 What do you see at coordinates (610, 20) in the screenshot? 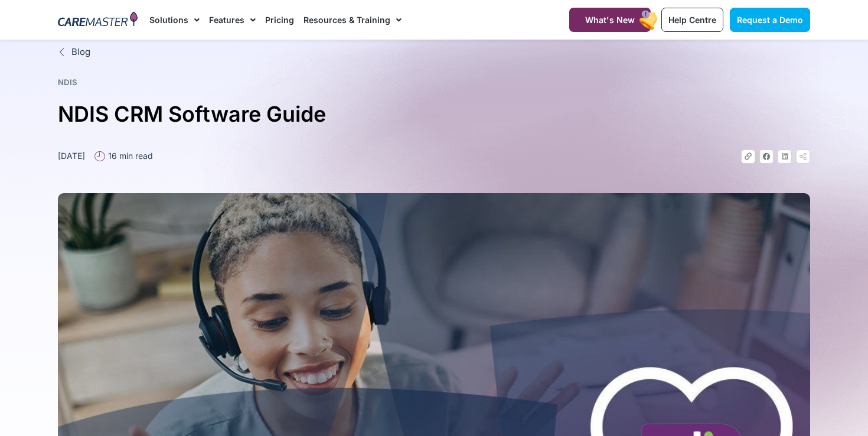
I see `a: What's New` at bounding box center [610, 20].